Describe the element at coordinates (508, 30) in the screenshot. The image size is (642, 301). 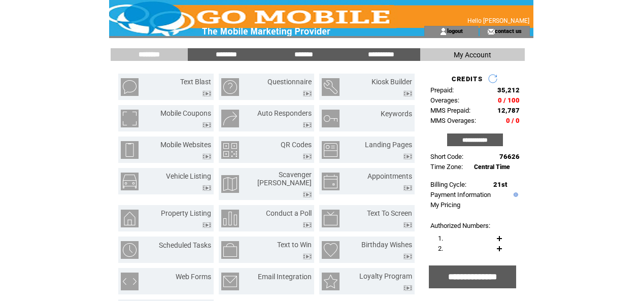
I see `a: contact us` at that location.